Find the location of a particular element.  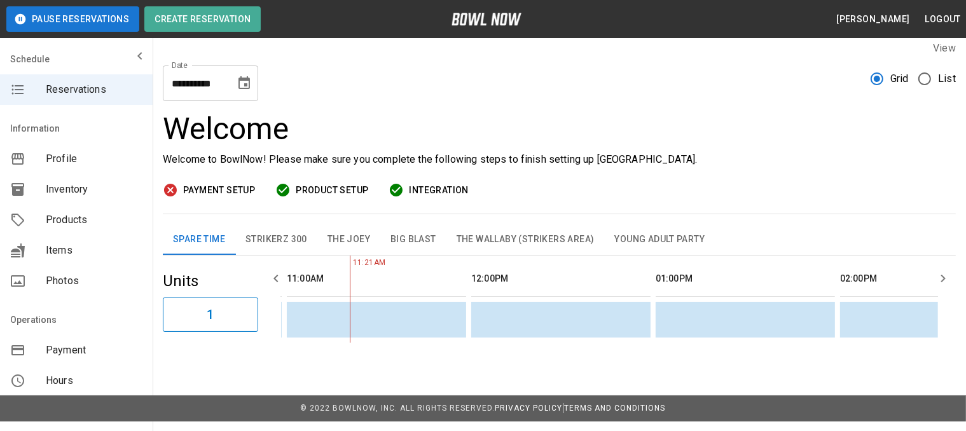

th: 12:00PM is located at coordinates (561, 278).